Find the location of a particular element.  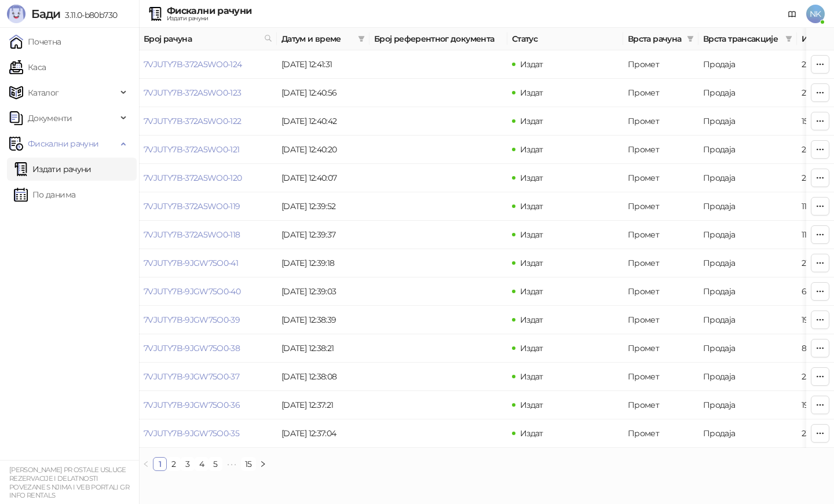

div: Издати рачуни is located at coordinates (209, 18).